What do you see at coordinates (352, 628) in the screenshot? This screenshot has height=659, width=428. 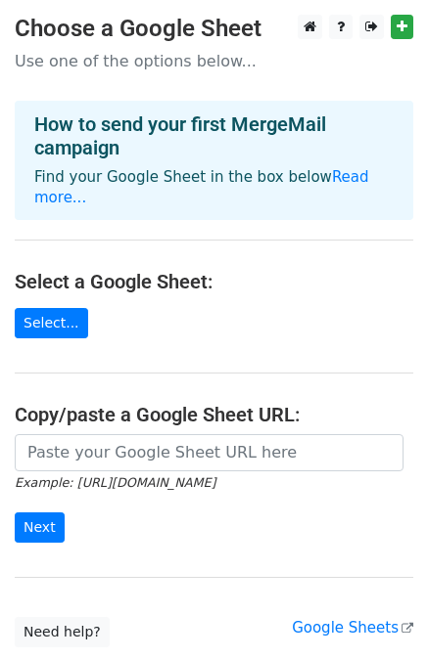 I see `a: Google Sheets` at bounding box center [352, 628].